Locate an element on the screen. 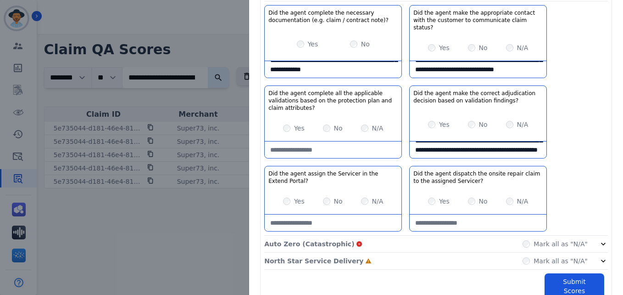 This screenshot has height=295, width=623. h3: Did the agent make the correct adjudication decision based on validation findings? is located at coordinates (478, 97).